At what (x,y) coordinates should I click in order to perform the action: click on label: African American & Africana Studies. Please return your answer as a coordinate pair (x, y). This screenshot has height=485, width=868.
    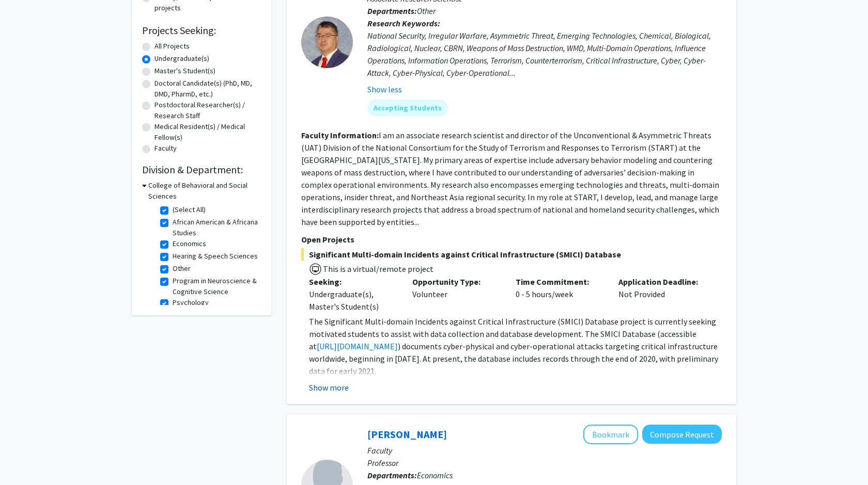
    Looking at the image, I should click on (216, 228).